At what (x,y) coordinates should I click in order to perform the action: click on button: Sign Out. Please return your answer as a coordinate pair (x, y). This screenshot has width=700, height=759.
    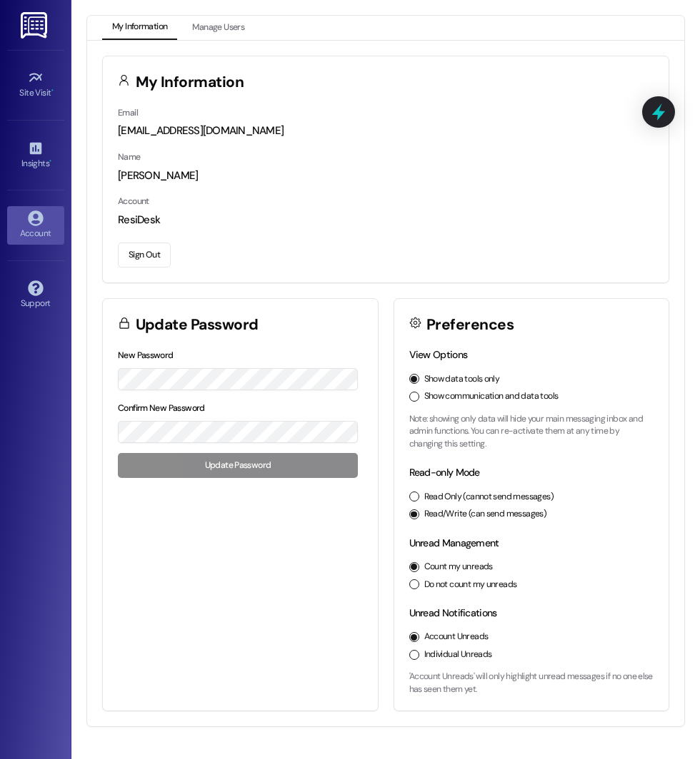
    Looking at the image, I should click on (145, 255).